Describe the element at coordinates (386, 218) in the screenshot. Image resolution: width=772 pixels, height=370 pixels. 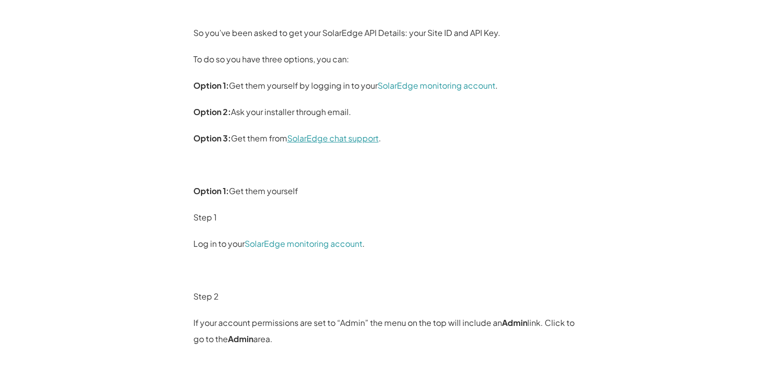
I see `p: Step 1` at that location.